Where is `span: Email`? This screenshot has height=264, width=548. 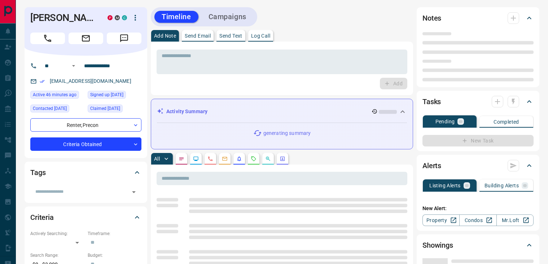 span: Email is located at coordinates (86, 38).